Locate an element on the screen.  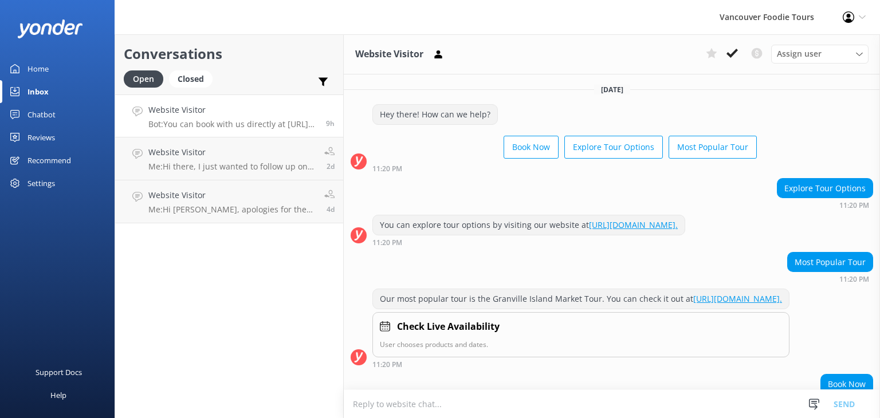
div: Explore Tour Options is located at coordinates (825, 189).